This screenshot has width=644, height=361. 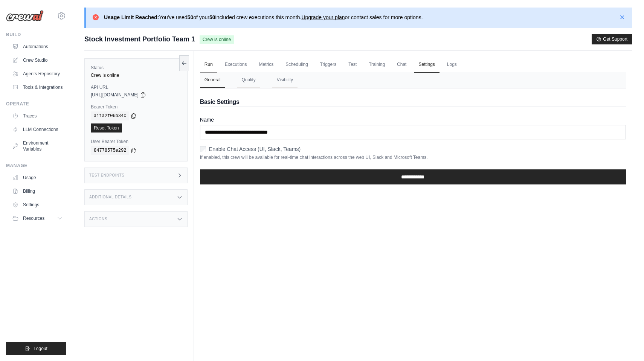 I want to click on a: Crew Studio, so click(x=38, y=60).